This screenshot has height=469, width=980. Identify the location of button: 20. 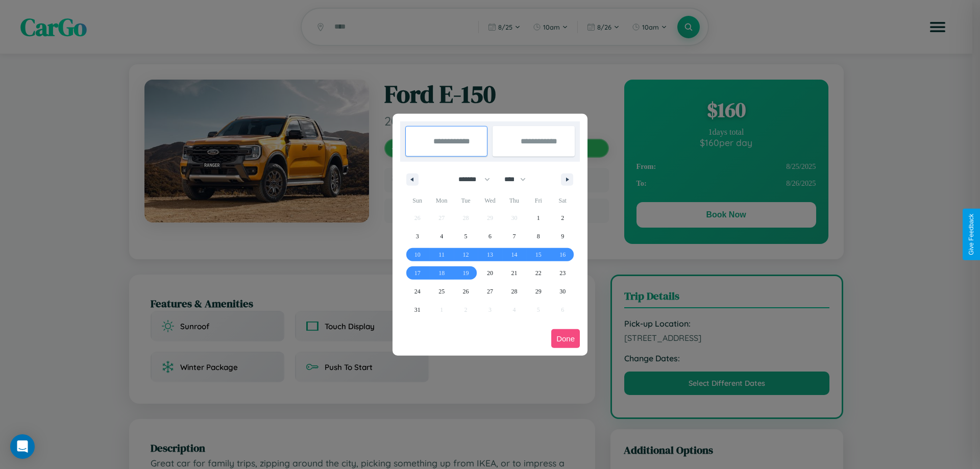
(490, 274).